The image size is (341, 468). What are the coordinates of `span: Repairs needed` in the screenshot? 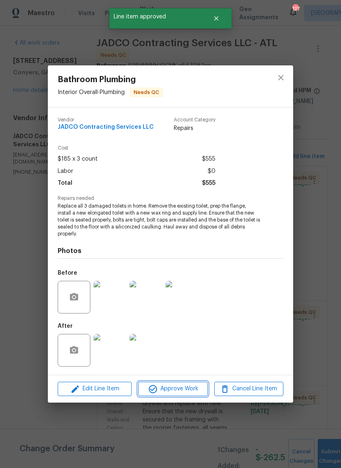 It's located at (171, 198).